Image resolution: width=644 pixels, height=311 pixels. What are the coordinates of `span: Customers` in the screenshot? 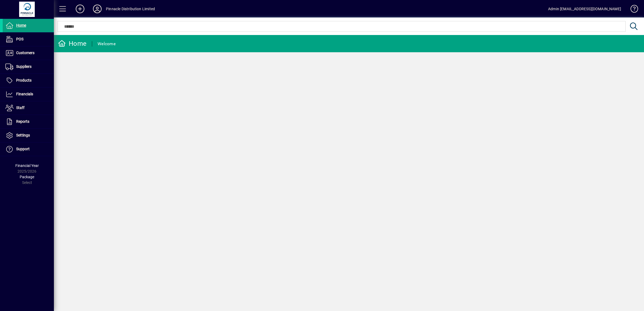 It's located at (25, 53).